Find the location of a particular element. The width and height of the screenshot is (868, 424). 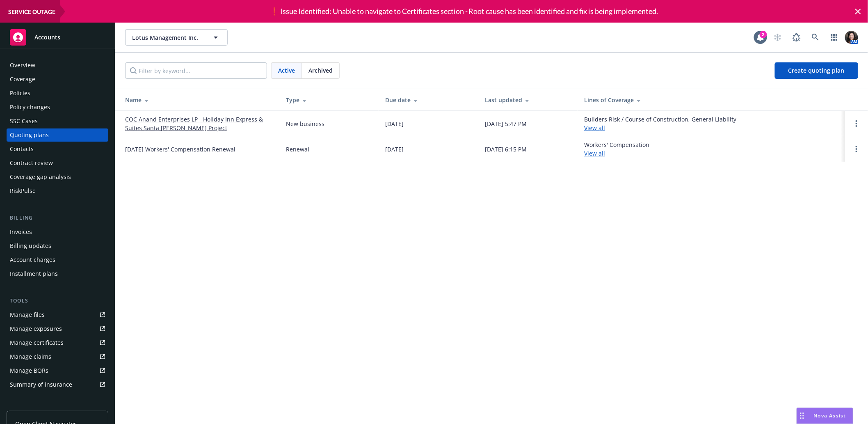

div: SSC Cases is located at coordinates (24, 121).